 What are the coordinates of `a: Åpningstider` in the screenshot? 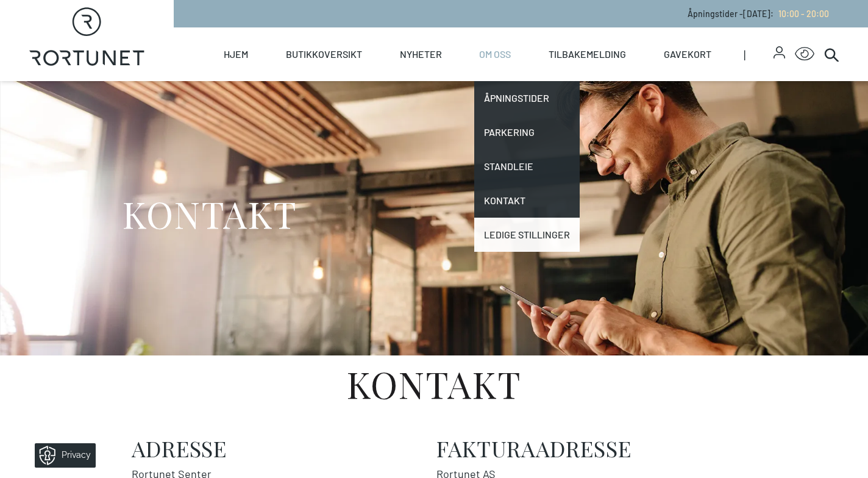 It's located at (527, 98).